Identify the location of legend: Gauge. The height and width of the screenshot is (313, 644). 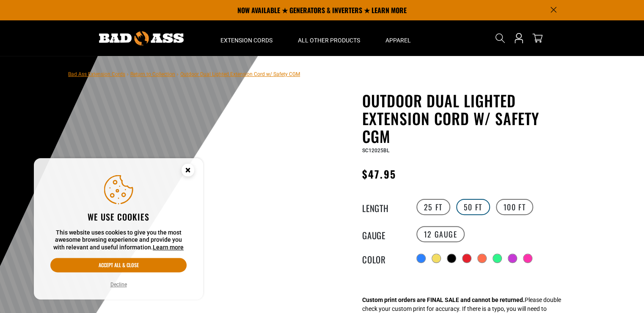
(383, 234).